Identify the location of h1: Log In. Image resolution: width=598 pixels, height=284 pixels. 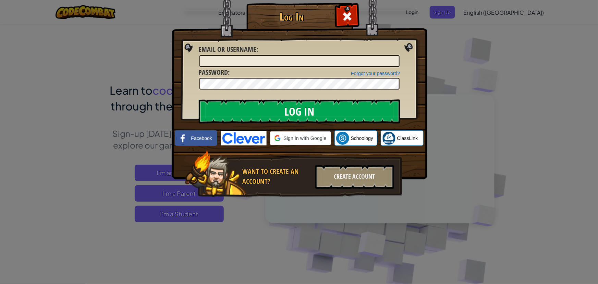
(291, 16).